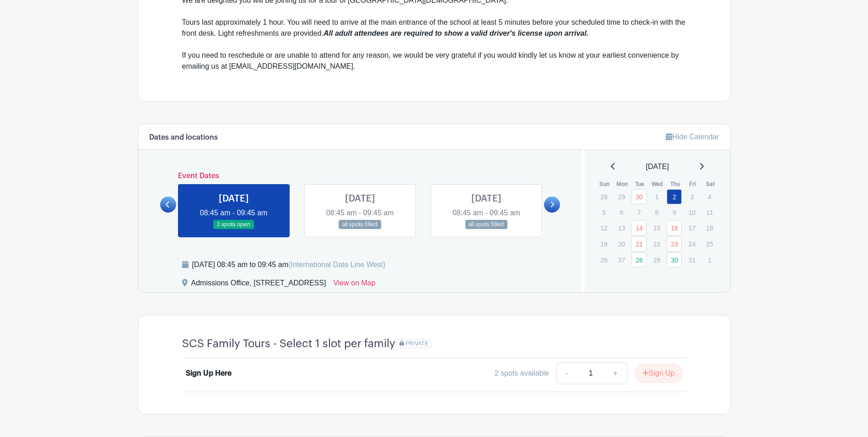 Image resolution: width=868 pixels, height=437 pixels. What do you see at coordinates (657, 244) in the screenshot?
I see `p: 22` at bounding box center [657, 244].